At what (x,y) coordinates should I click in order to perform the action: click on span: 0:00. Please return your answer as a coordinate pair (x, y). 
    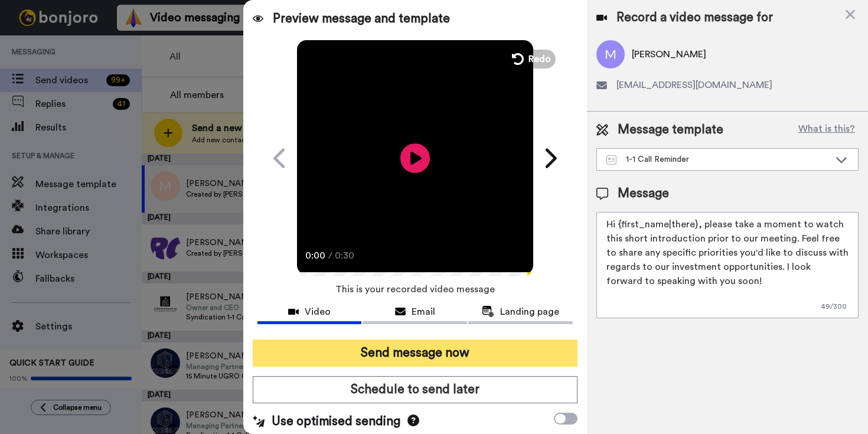
    Looking at the image, I should click on (315, 256).